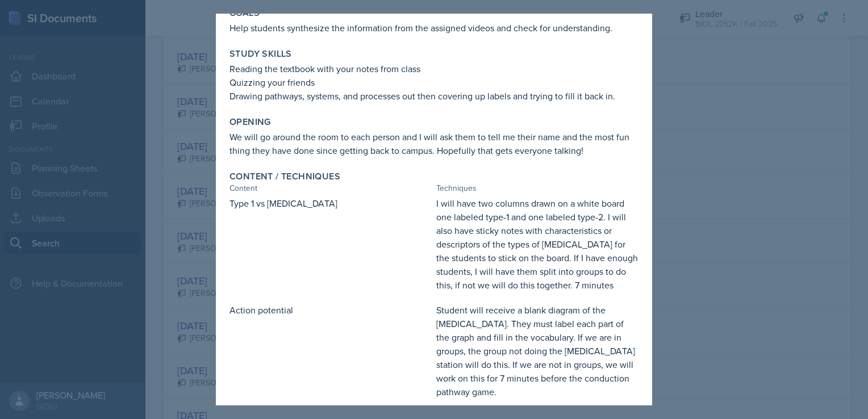 This screenshot has height=419, width=868. Describe the element at coordinates (285, 177) in the screenshot. I see `label: Content / Techniques` at that location.